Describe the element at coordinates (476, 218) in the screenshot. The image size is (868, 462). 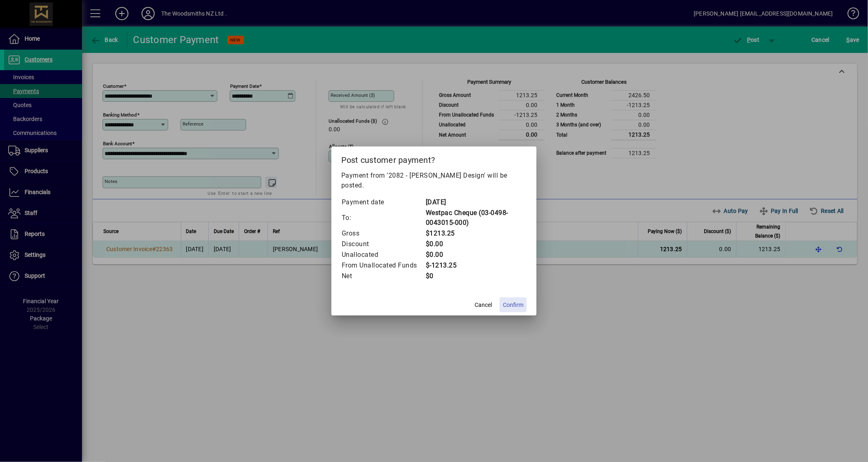
I see `td: Westpac Cheque (03-0498-0043015-000)` at that location.